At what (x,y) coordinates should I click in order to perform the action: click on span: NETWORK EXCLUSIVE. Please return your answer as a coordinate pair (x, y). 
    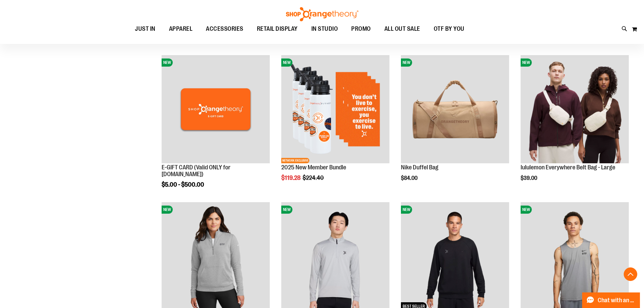
    Looking at the image, I should click on (295, 161).